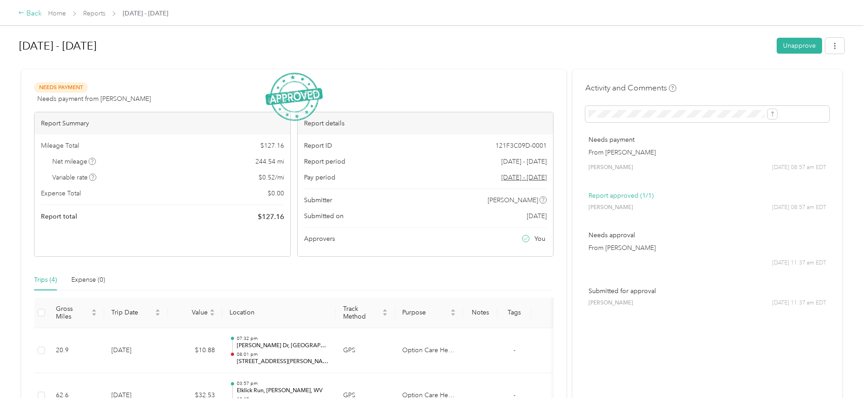 Image resolution: width=868 pixels, height=414 pixels. I want to click on span: $ 0.52 / mi, so click(271, 177).